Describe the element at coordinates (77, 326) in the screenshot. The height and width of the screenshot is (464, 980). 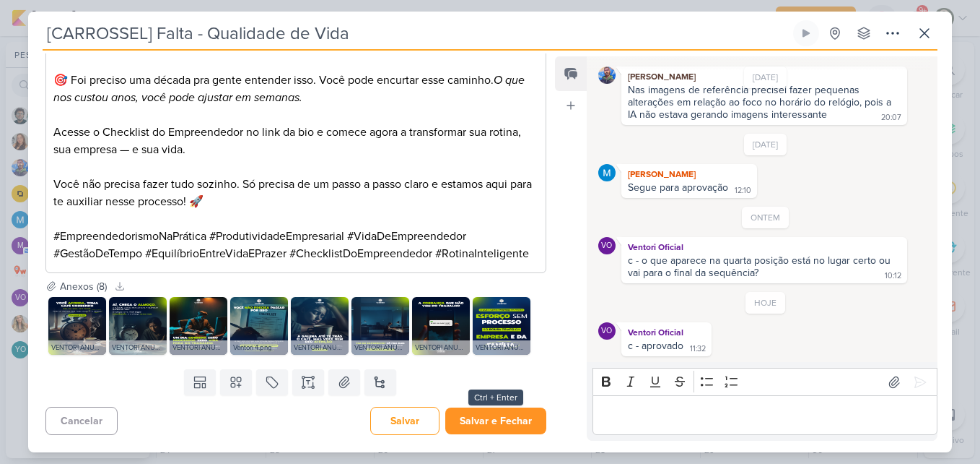
I see `img: 9CFi9fDMCbOxtfGsXWbo44EHRisNOIjXx6AWk9yv.png` at that location.